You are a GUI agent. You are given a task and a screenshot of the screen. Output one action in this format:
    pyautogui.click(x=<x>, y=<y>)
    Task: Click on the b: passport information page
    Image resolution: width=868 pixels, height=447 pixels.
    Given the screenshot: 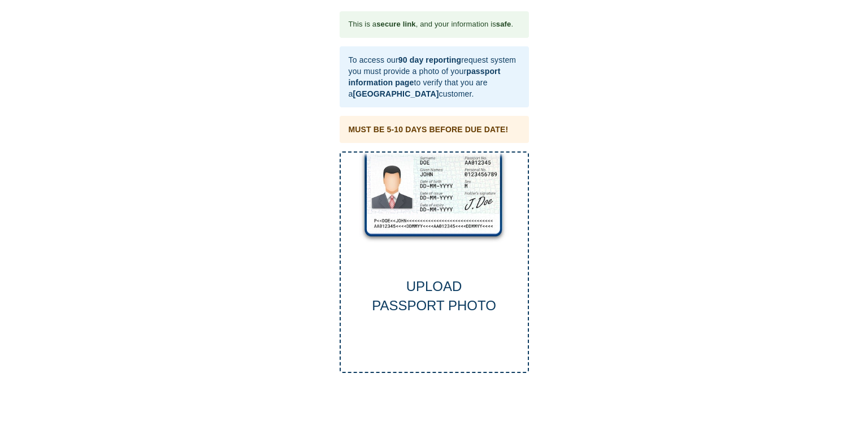 What is the action you would take?
    pyautogui.click(x=424, y=77)
    